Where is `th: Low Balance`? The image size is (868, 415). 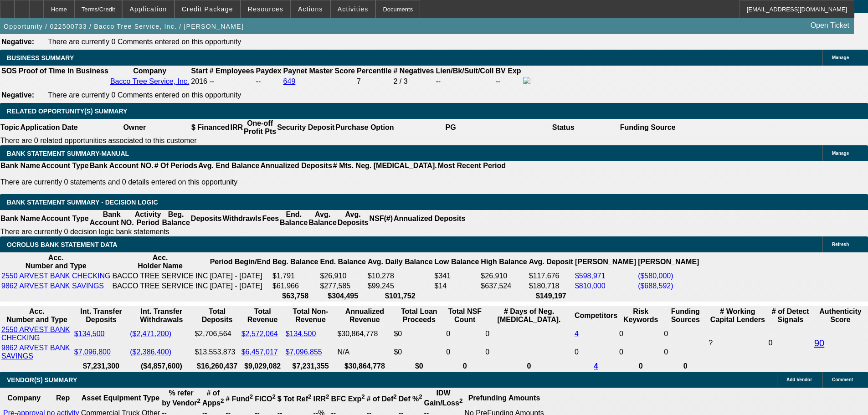 th: Low Balance is located at coordinates (457, 262).